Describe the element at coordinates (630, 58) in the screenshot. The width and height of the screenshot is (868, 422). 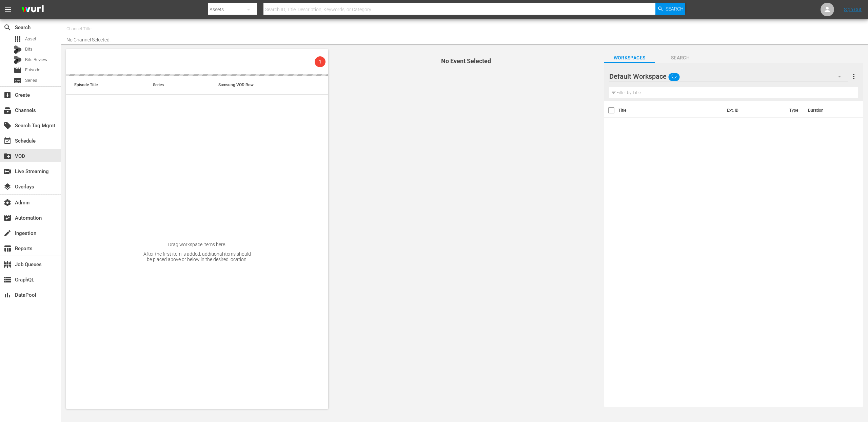
I see `span: Workspaces` at that location.